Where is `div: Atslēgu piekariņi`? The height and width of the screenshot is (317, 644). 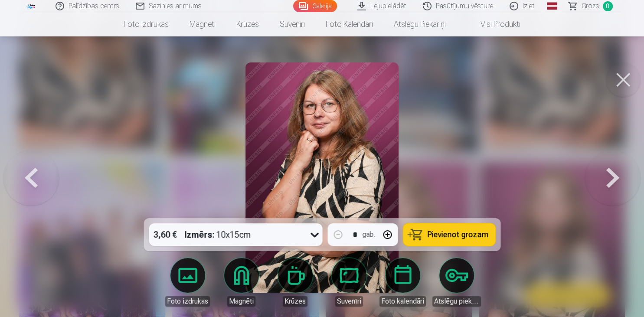 div: Atslēgu piekariņi is located at coordinates (456, 302).